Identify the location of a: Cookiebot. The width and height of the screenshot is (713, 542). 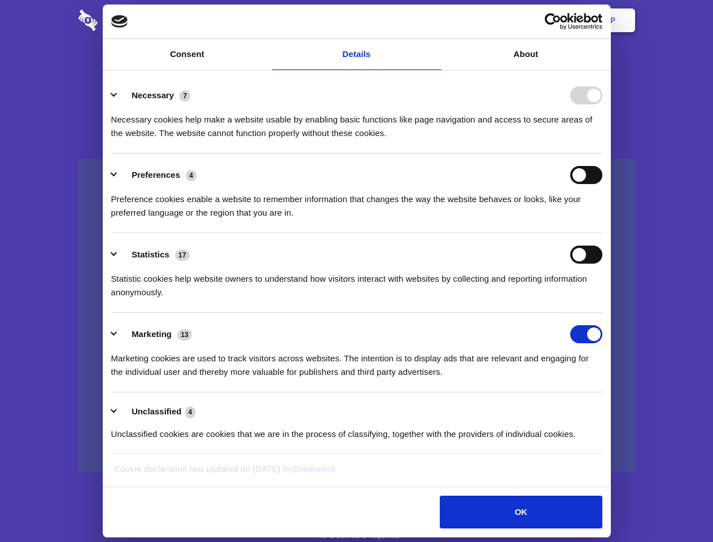
(314, 468).